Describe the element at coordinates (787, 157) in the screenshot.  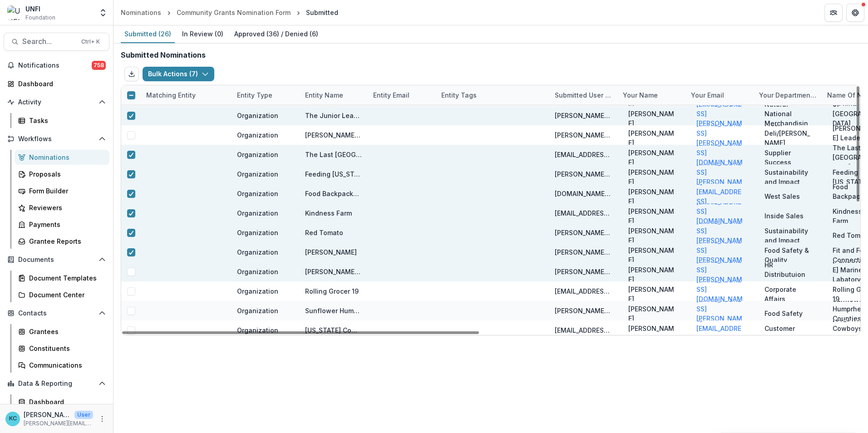
I see `p: Supplier Success` at that location.